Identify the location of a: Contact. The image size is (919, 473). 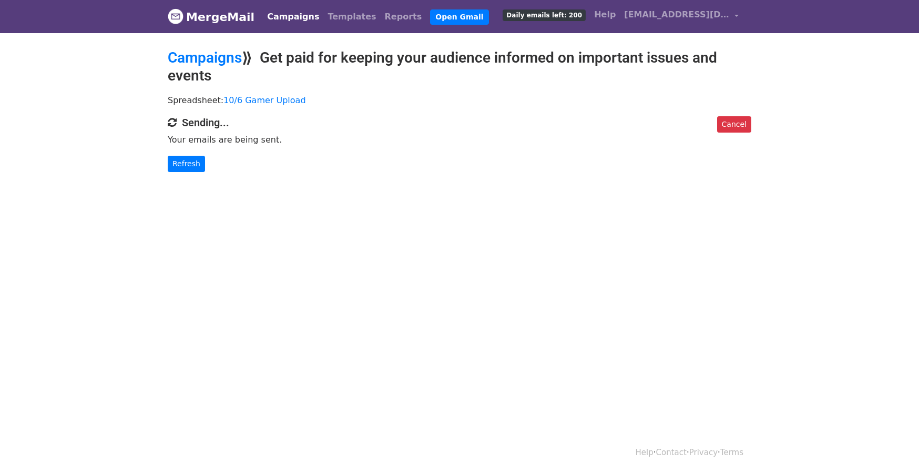
(672, 452).